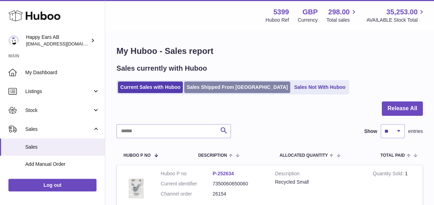 Image resolution: width=434 pixels, height=205 pixels. Describe the element at coordinates (52, 185) in the screenshot. I see `a: Log out` at that location.